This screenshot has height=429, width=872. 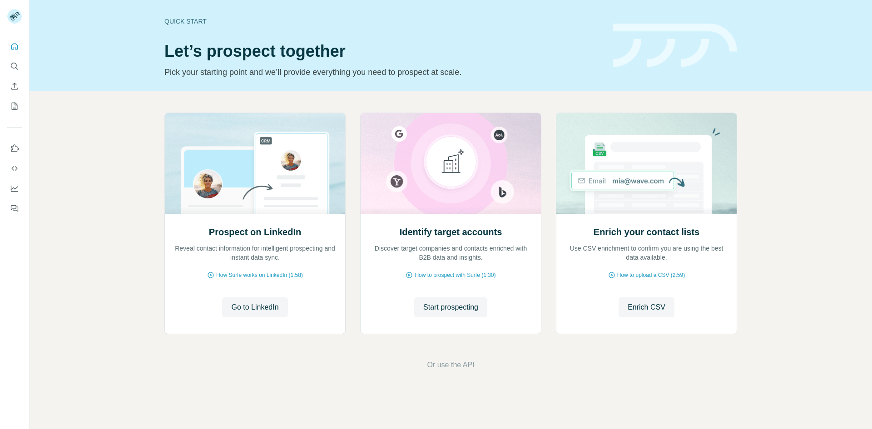 What do you see at coordinates (451, 365) in the screenshot?
I see `span: Or use the API` at bounding box center [451, 365].